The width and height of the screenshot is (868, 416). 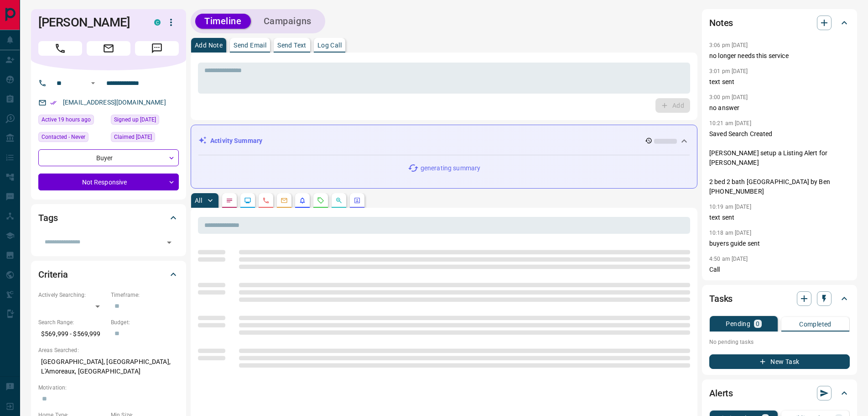 I want to click on p: no longer needs this service, so click(x=779, y=55).